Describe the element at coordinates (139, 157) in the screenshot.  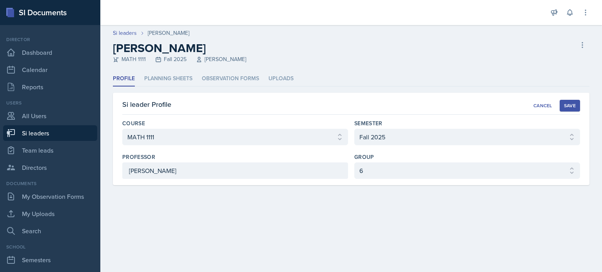
I see `label: Professor` at that location.